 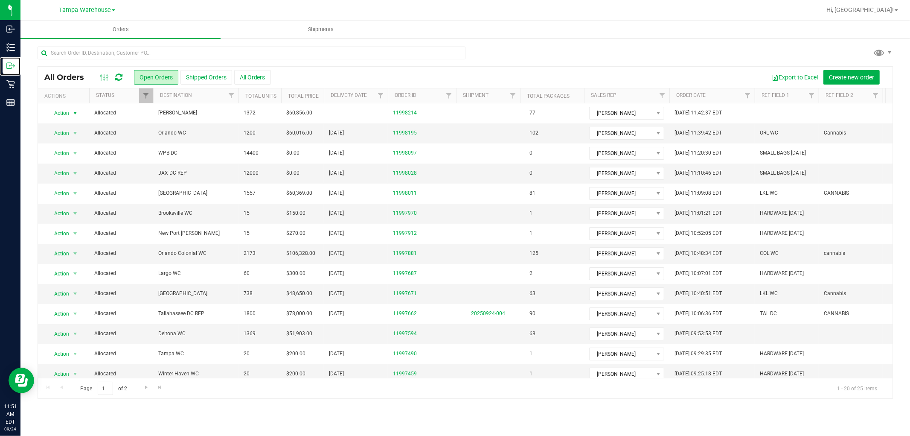 What do you see at coordinates (405, 353) in the screenshot?
I see `a: 11997490` at bounding box center [405, 353].